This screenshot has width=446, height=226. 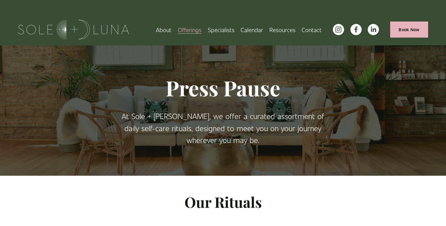 What do you see at coordinates (223, 202) in the screenshot?
I see `p: Our Rituals` at bounding box center [223, 202].